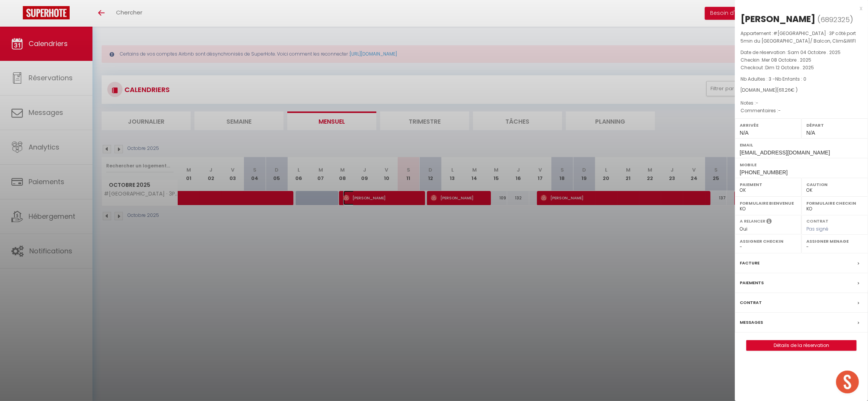 Image resolution: width=868 pixels, height=401 pixels. What do you see at coordinates (768, 185) in the screenshot?
I see `label: Paiement` at bounding box center [768, 185].